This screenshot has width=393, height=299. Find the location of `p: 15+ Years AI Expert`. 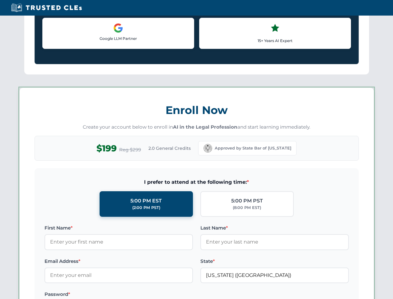

p: 15+ Years AI Expert is located at coordinates (275, 40).